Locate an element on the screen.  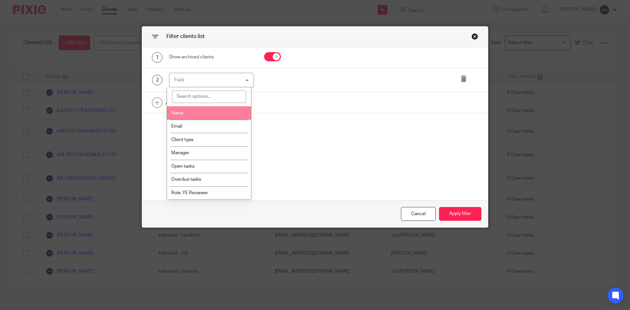
div: 2 is located at coordinates (157, 80).